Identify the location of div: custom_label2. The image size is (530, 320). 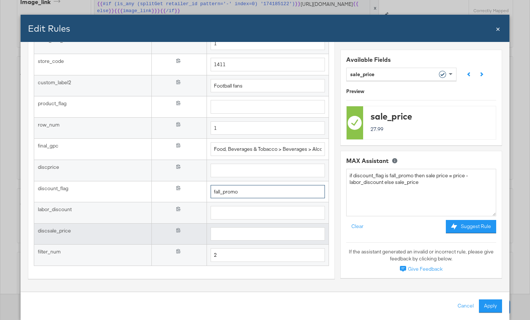
(93, 82).